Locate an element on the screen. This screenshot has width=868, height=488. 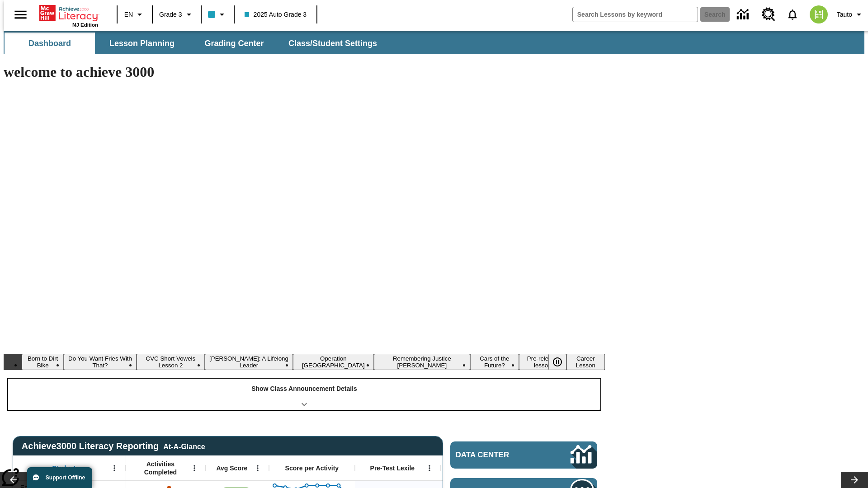
button: Class color is light blue. Change class color is located at coordinates (218, 15).